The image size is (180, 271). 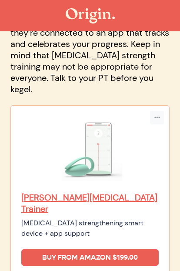 What do you see at coordinates (90, 16) in the screenshot?
I see `img: The Origin Shop` at bounding box center [90, 16].